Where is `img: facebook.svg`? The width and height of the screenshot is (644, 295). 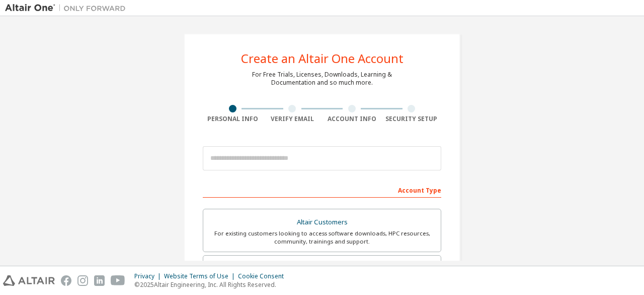
img: facebook.svg is located at coordinates (66, 280).